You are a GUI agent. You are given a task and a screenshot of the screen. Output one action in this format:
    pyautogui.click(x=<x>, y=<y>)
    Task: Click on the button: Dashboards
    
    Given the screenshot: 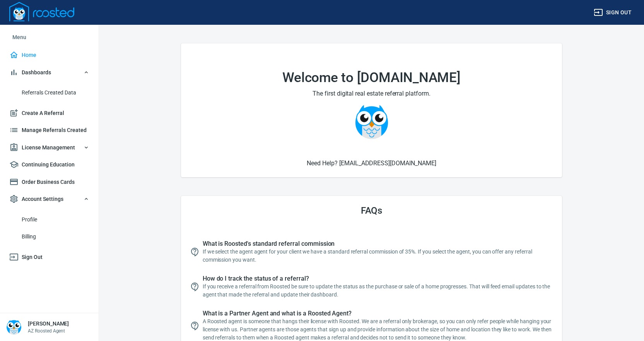 What is the action you would take?
    pyautogui.click(x=49, y=72)
    